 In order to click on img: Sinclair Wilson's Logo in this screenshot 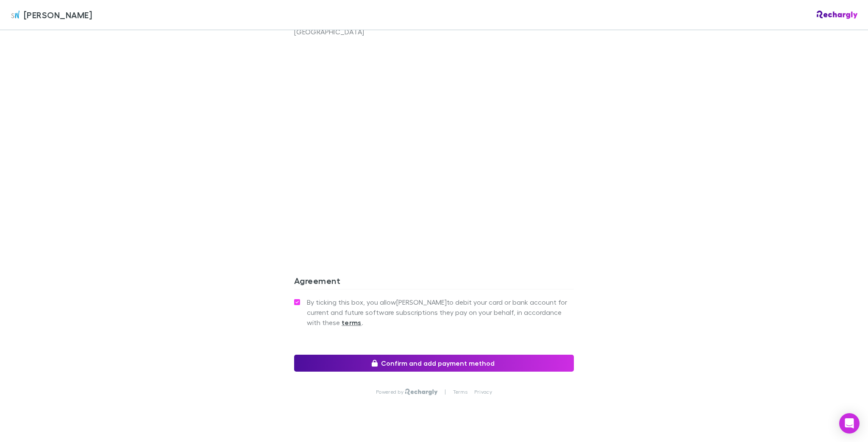, I will do `click(15, 15)`.